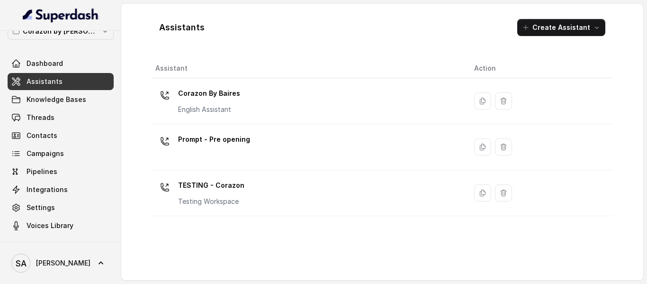  I want to click on th: Assistant, so click(309, 68).